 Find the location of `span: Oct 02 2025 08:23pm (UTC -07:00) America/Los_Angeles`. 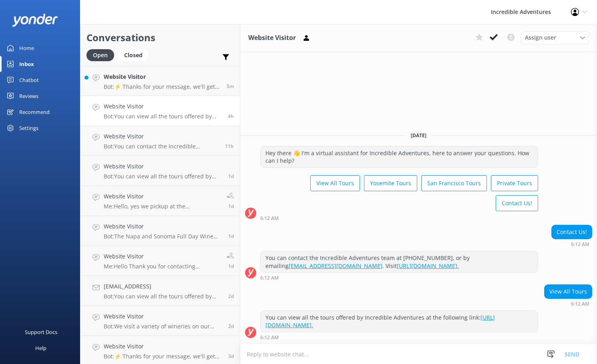

span: Oct 02 2025 08:23pm (UTC -07:00) America/Los_Angeles is located at coordinates (231, 356).